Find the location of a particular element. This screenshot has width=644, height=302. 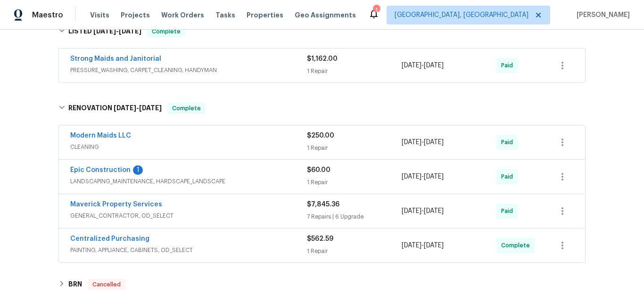

span: Visits is located at coordinates (99, 15).